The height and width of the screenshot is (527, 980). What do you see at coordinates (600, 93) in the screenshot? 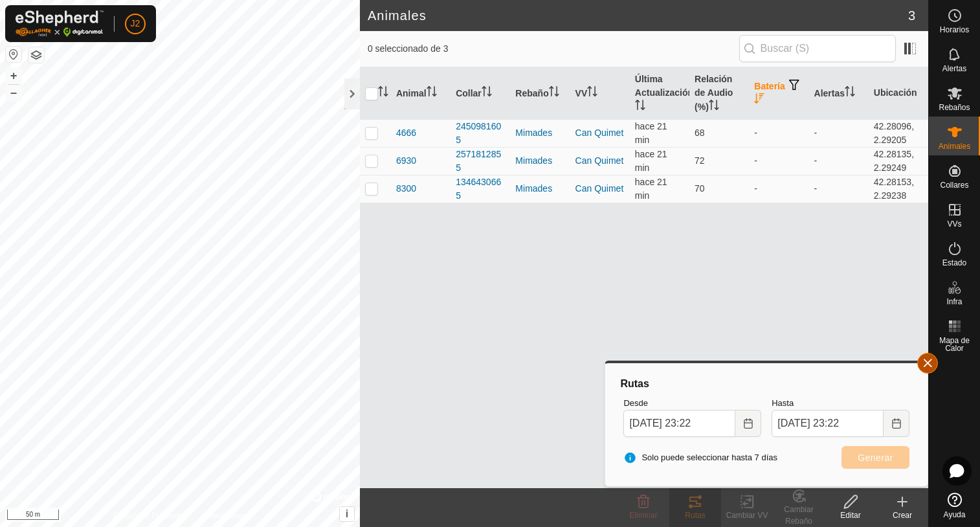
I see `th: VV` at bounding box center [600, 93].